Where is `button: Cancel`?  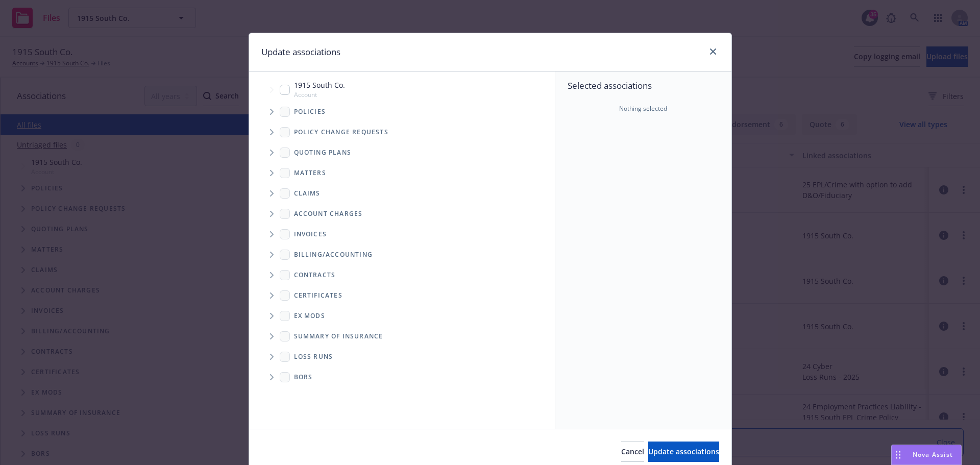 button: Cancel is located at coordinates (633, 452).